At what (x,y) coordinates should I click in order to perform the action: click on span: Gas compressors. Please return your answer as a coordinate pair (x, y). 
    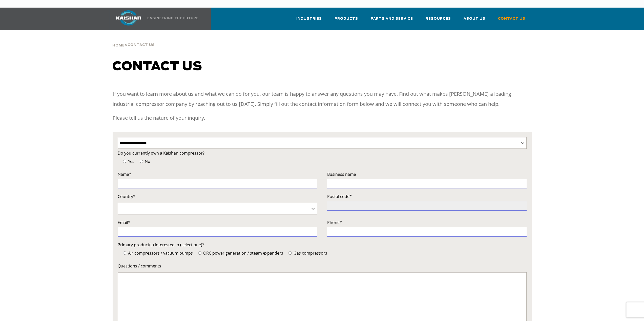
    Looking at the image, I should click on (310, 253).